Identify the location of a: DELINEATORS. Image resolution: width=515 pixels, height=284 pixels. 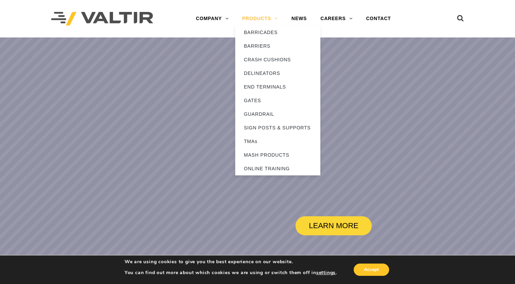
(278, 73).